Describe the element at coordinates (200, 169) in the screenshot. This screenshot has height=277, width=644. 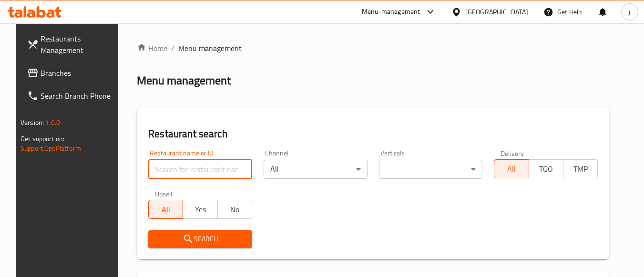
I see `input: Search for restaurant name or ID..` at that location.